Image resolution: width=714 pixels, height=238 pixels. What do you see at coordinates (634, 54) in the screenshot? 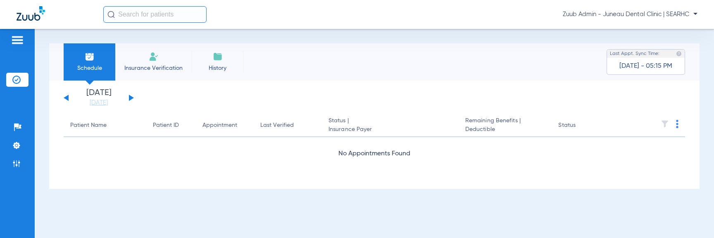
I see `span: Last Appt. Sync Time:` at bounding box center [634, 54].